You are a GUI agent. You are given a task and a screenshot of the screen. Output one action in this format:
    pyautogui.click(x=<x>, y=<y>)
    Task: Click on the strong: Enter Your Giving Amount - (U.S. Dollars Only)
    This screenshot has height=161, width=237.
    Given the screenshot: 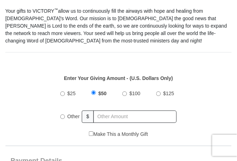 What is the action you would take?
    pyautogui.click(x=118, y=78)
    